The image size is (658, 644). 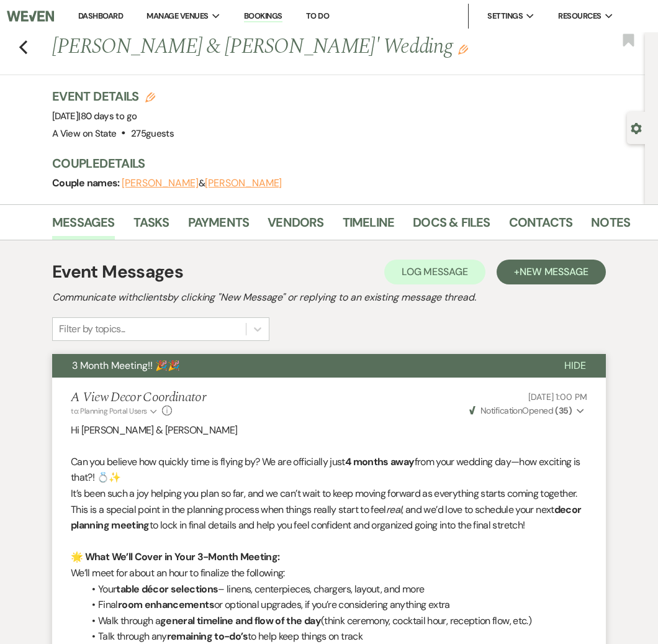 I want to click on h1: Event Messages, so click(x=118, y=272).